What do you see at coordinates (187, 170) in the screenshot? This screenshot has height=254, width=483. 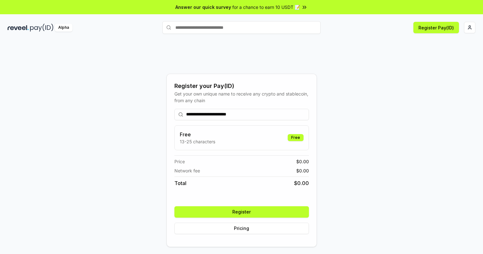 I see `span: Network fee` at bounding box center [187, 170].